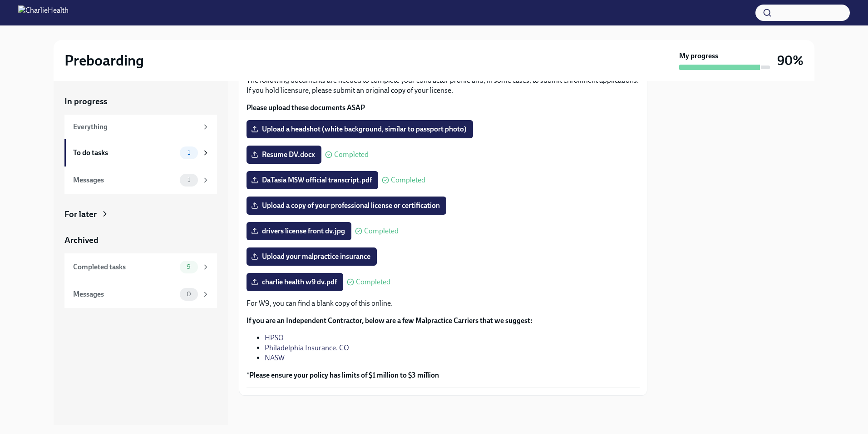  What do you see at coordinates (43, 13) in the screenshot?
I see `img: CharlieHealth` at bounding box center [43, 13].